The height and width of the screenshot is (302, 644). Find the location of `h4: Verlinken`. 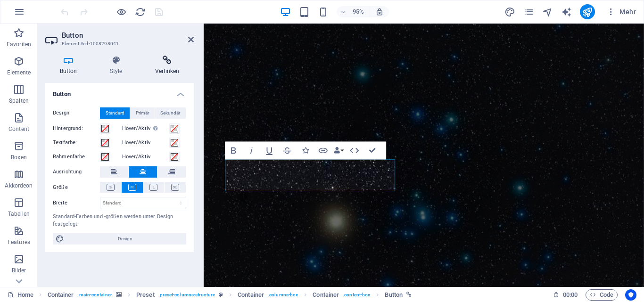

h4: Verlinken is located at coordinates (166, 66).